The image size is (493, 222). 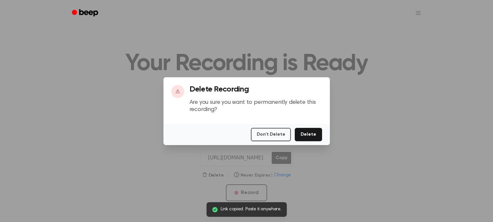 What do you see at coordinates (271, 135) in the screenshot?
I see `button: Don't Delete` at bounding box center [271, 135].